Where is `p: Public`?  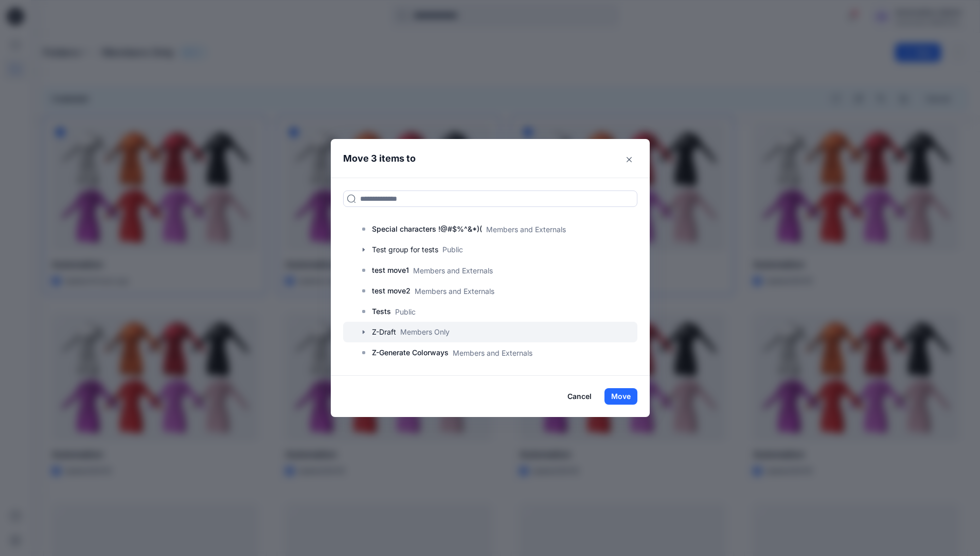
p: Public is located at coordinates (406, 311).